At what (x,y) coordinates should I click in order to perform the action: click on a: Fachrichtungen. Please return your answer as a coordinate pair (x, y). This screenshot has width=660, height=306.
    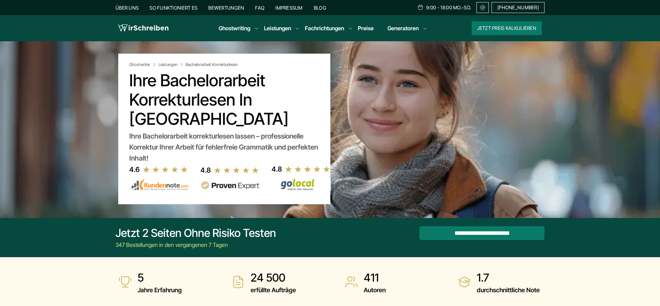
    Looking at the image, I should click on (325, 28).